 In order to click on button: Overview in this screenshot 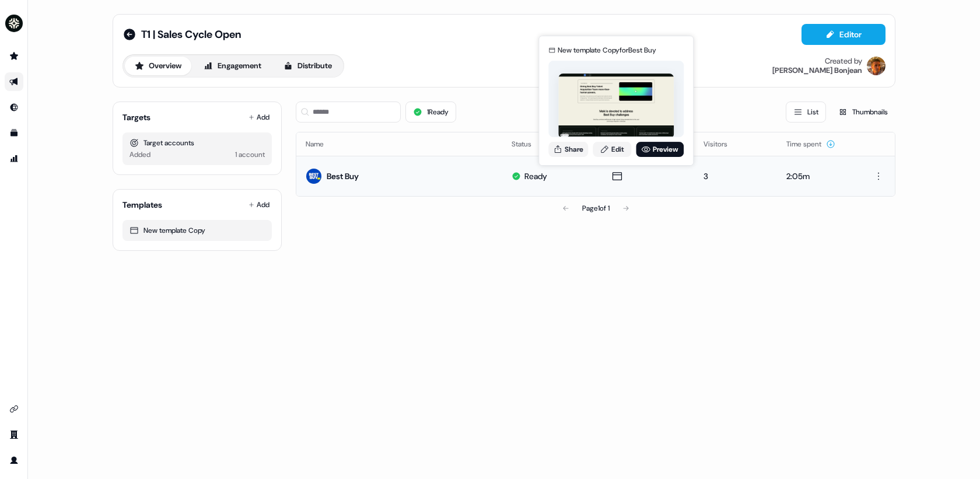, I will do `click(158, 66)`.